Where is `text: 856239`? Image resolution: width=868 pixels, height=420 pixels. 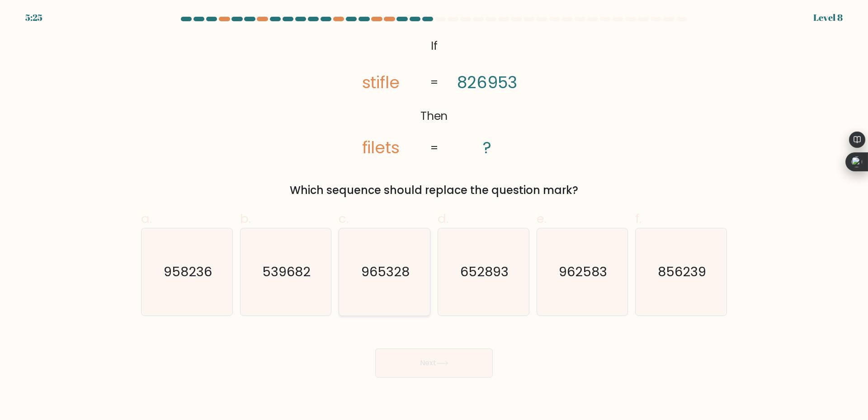
text: 856239 is located at coordinates (682, 272).